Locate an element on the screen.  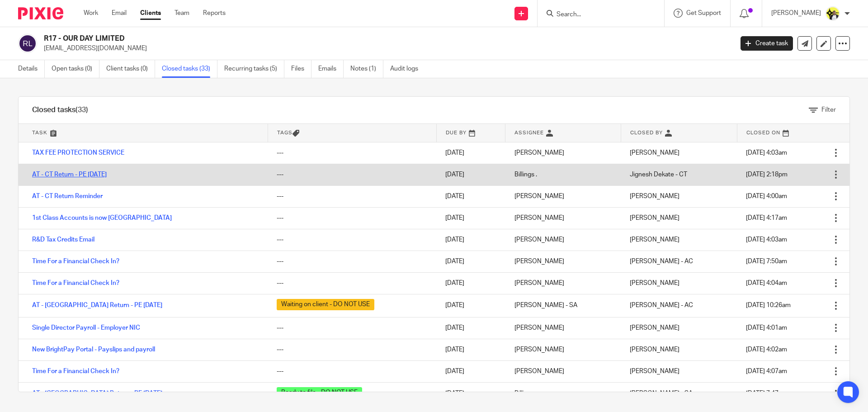
a: AT - CT Return Reminder is located at coordinates (67, 196).